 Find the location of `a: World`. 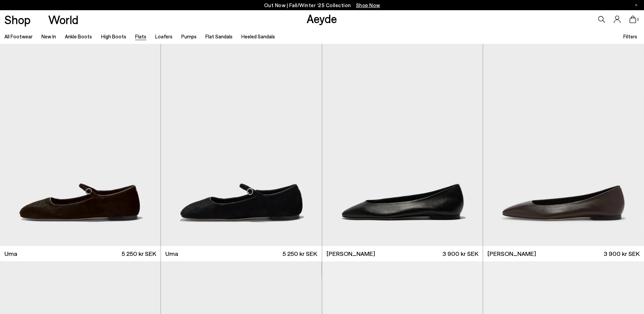

a: World is located at coordinates (63, 19).